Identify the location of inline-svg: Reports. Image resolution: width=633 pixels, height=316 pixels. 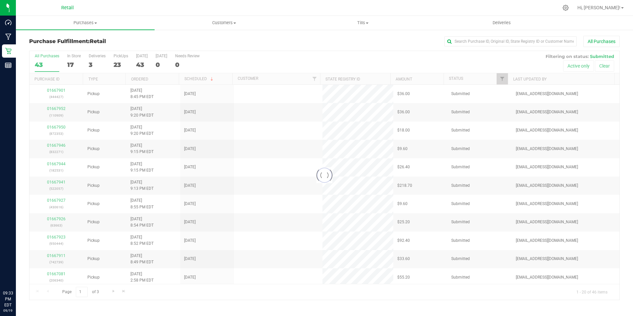
(8, 65).